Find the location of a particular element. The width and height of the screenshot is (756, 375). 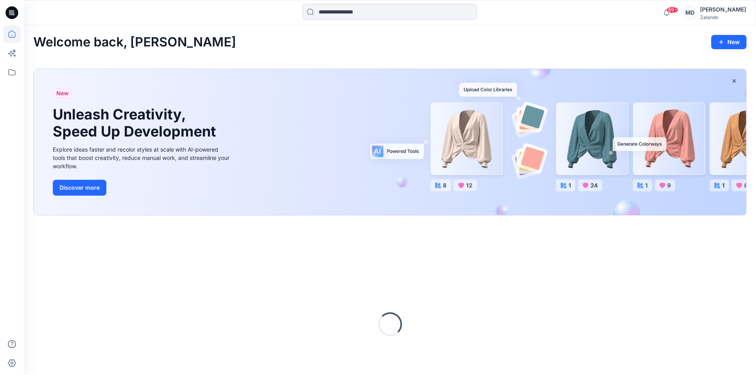

a: Discover more is located at coordinates (142, 188).